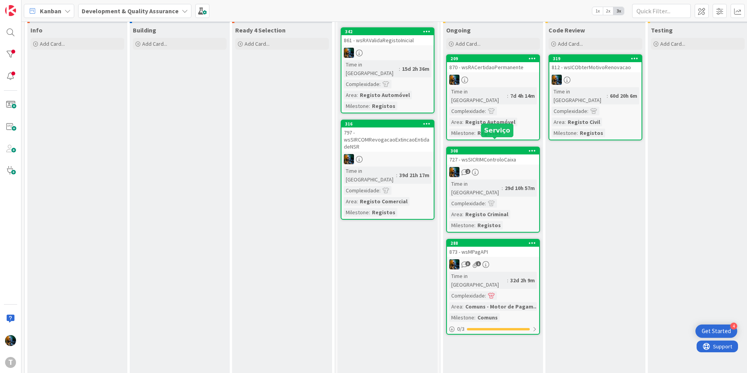  What do you see at coordinates (567, 30) in the screenshot?
I see `span: Code Review` at bounding box center [567, 30].